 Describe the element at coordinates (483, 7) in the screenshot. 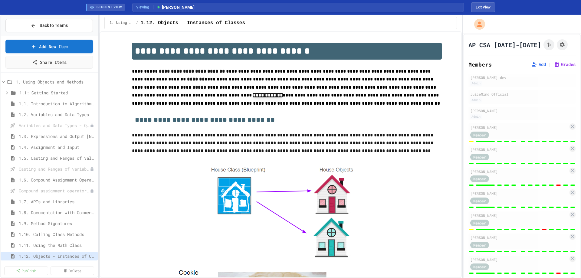

I see `button: Exit student view` at that location.